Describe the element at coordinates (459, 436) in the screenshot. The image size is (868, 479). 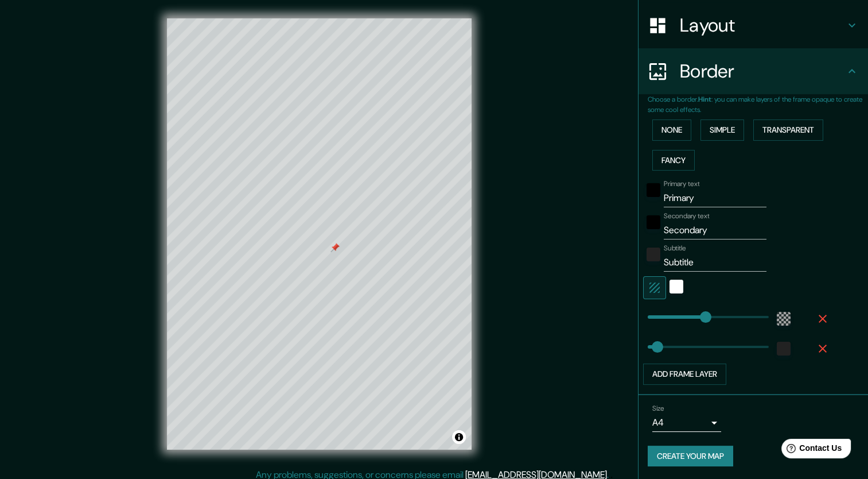
I see `button: Toggle attribution` at that location.